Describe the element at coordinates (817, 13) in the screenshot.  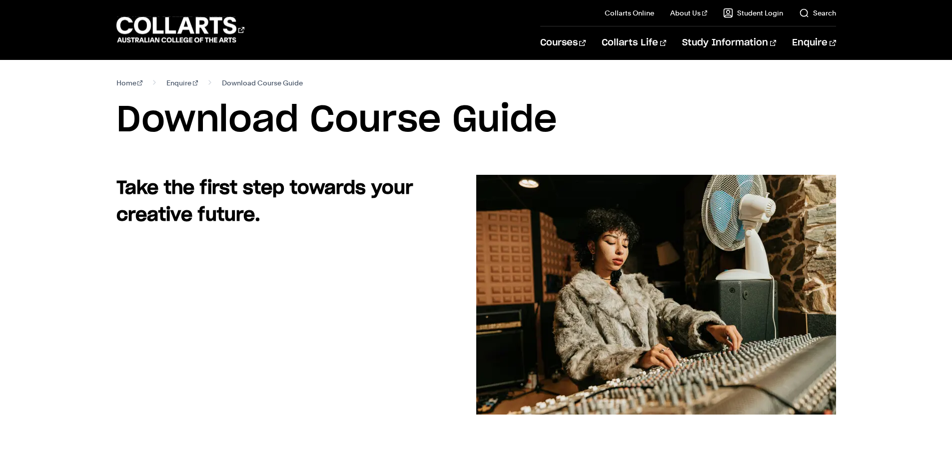
I see `a: Search` at that location.